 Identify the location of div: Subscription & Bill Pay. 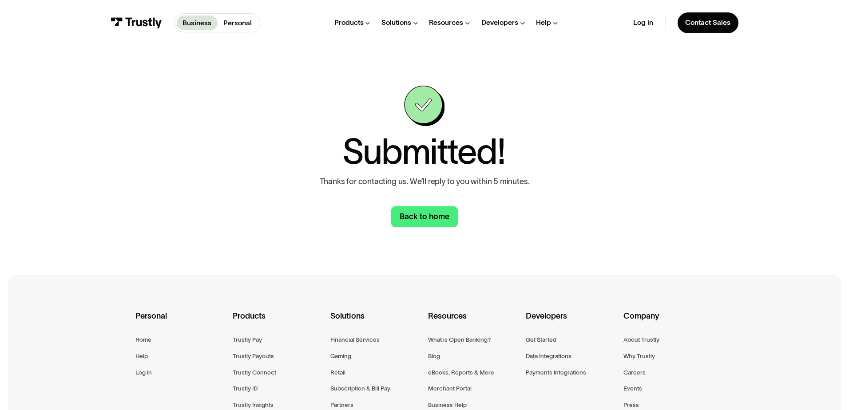
(360, 388).